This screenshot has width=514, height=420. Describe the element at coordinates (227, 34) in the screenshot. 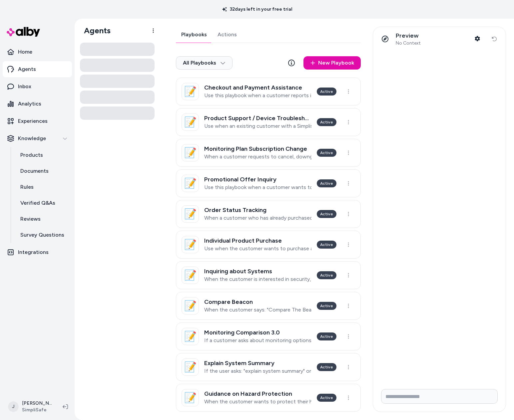

I see `a: Actions` at that location.